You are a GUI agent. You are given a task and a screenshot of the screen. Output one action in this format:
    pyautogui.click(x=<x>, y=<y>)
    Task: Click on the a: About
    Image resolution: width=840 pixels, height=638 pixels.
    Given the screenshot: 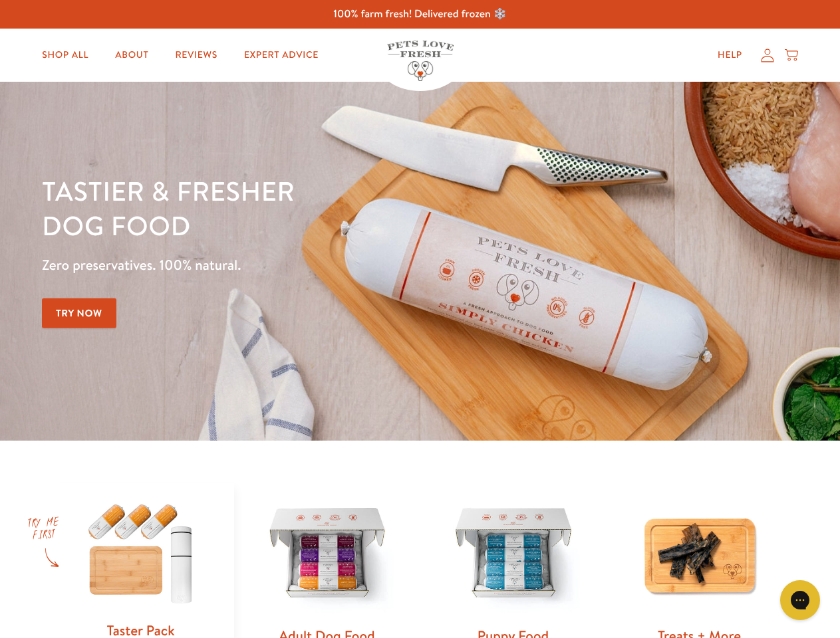 What is the action you would take?
    pyautogui.click(x=131, y=55)
    